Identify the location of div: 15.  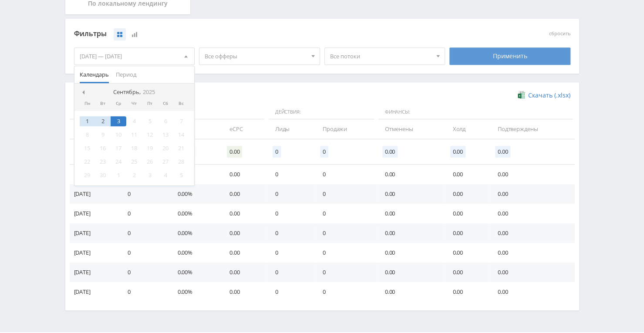
(87, 148).